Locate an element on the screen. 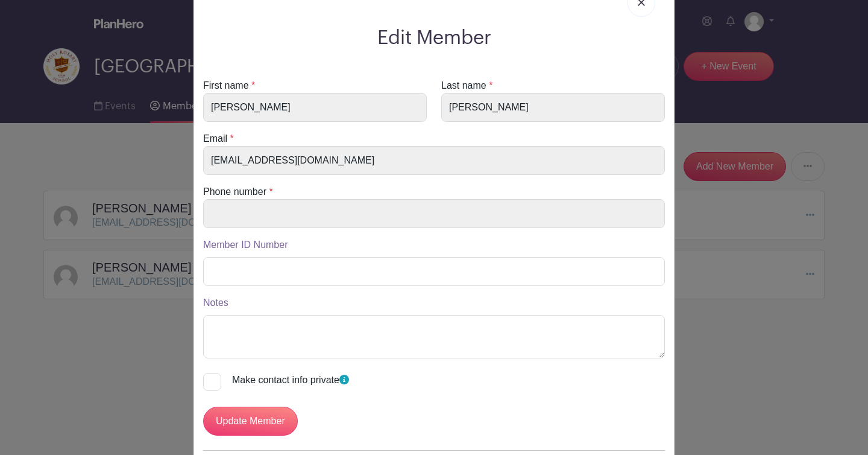  div: Make contact info private is located at coordinates (448, 380).